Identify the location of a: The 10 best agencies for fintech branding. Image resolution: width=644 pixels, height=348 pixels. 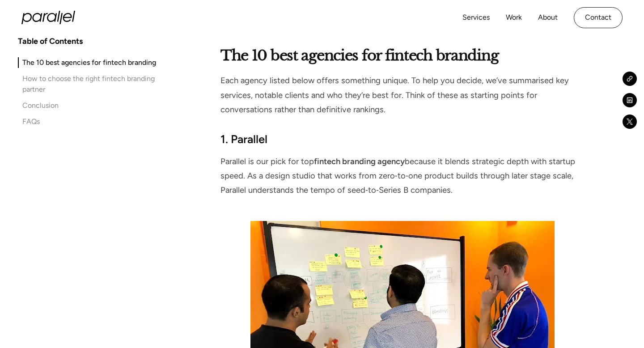
(88, 63).